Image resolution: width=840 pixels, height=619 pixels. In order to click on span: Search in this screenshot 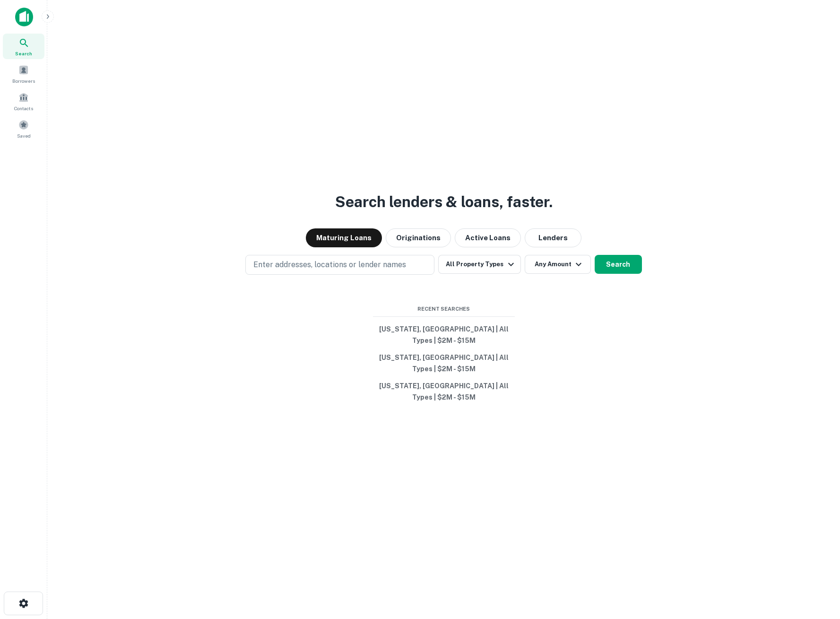, I will do `click(24, 53)`.